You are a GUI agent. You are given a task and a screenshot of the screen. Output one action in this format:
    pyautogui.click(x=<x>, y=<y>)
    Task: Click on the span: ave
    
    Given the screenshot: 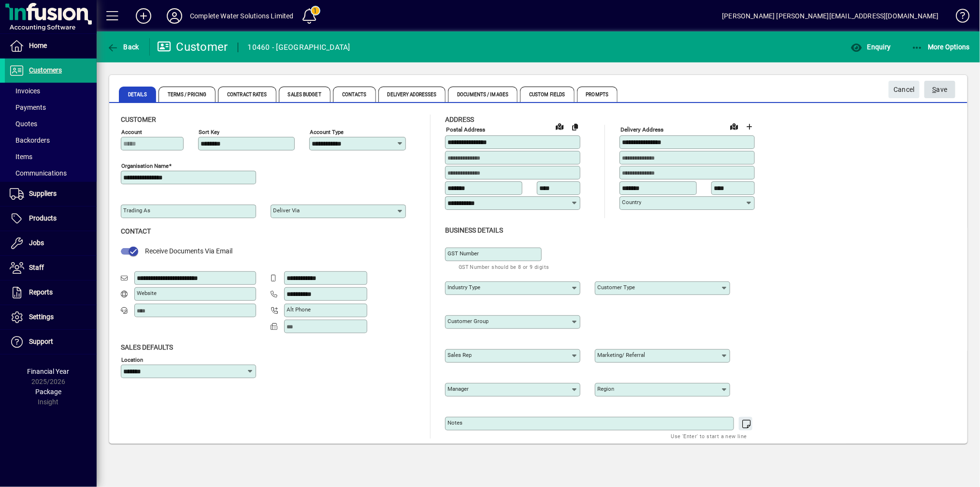 What is the action you would take?
    pyautogui.click(x=940, y=89)
    